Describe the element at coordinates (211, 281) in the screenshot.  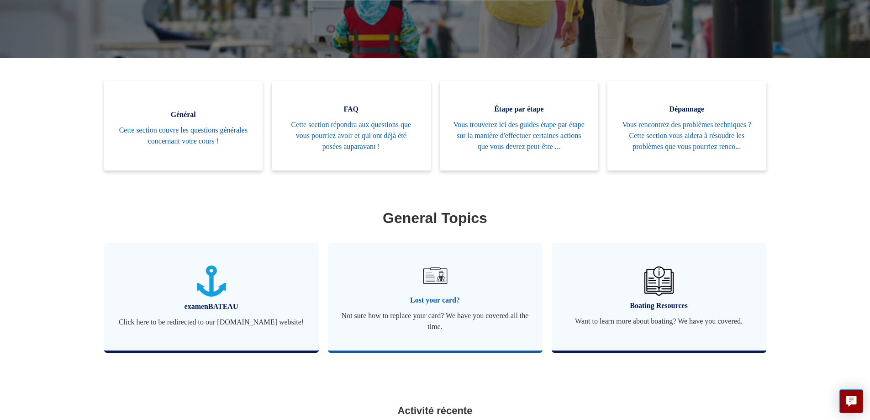
I see `img: 01JTNN85WSQ5FQ6HNXPDSZ7SRA` at that location.